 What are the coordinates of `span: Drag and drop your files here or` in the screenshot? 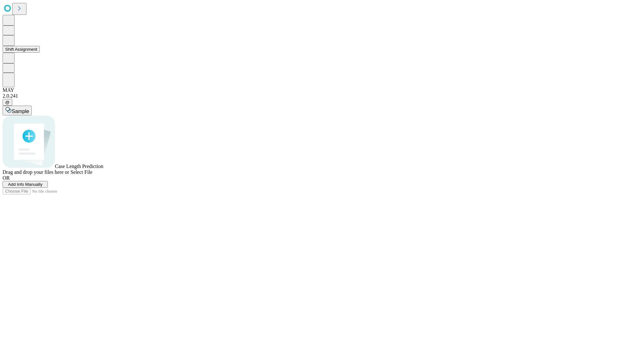 It's located at (36, 172).